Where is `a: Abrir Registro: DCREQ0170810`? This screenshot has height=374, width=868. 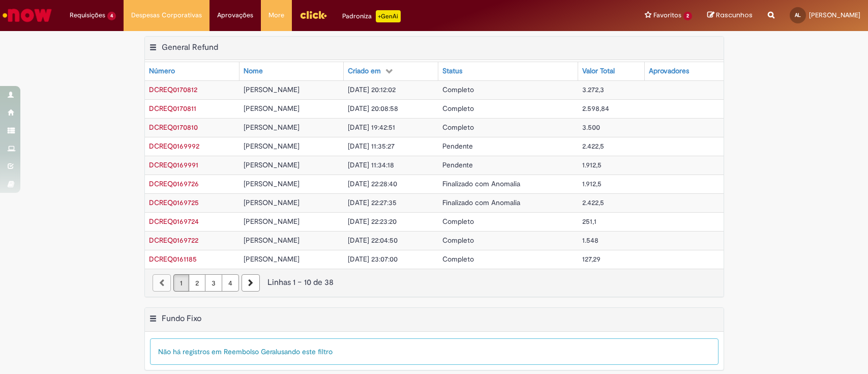 a: Abrir Registro: DCREQ0170810 is located at coordinates (173, 127).